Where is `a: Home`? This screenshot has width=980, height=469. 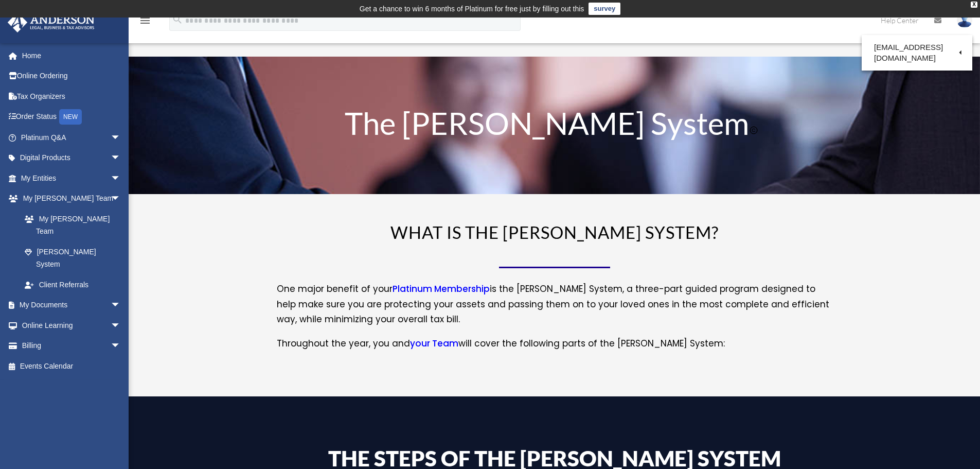 a: Home is located at coordinates (72, 55).